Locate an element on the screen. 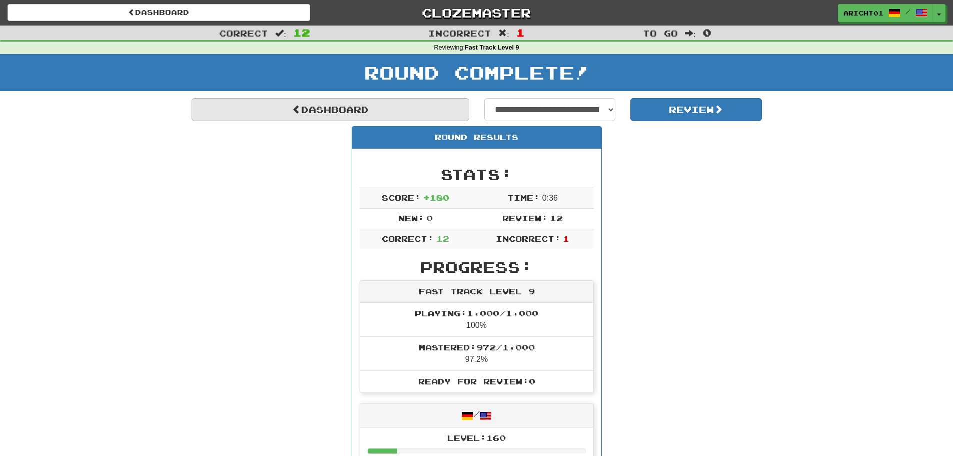 The height and width of the screenshot is (456, 953). span: Ready for Review: 0 is located at coordinates (477, 381).